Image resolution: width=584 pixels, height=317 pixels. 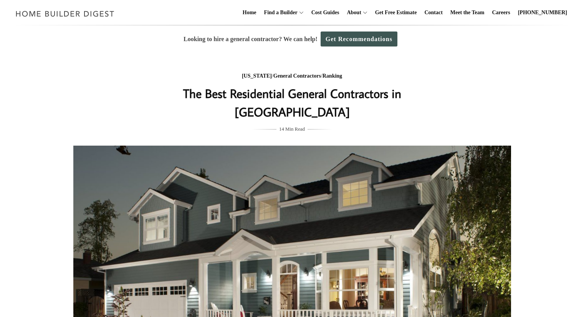 What do you see at coordinates (65, 13) in the screenshot?
I see `img: Home Builder Digest` at bounding box center [65, 13].